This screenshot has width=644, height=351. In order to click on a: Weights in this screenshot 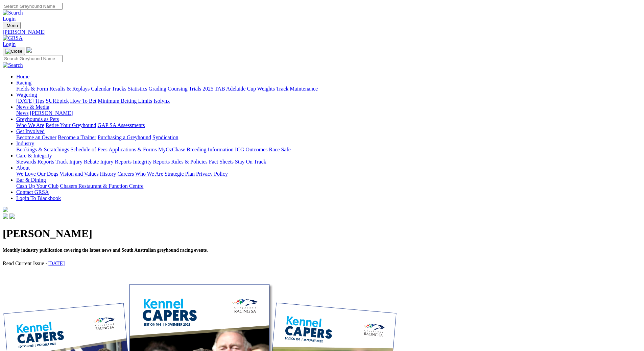, I will do `click(266, 89)`.